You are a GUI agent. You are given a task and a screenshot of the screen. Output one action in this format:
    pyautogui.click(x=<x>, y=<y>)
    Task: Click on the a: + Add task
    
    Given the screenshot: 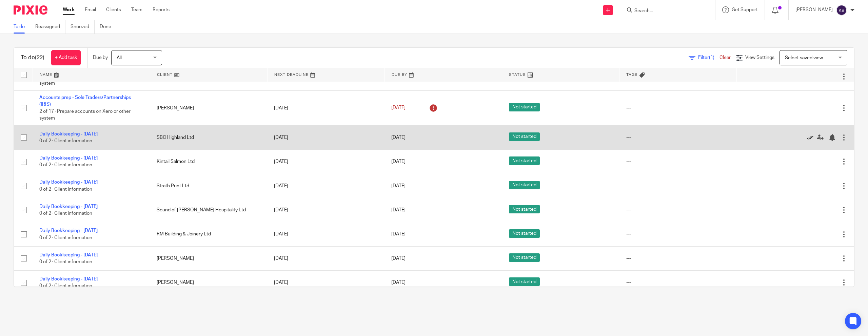 What is the action you would take?
    pyautogui.click(x=66, y=57)
    